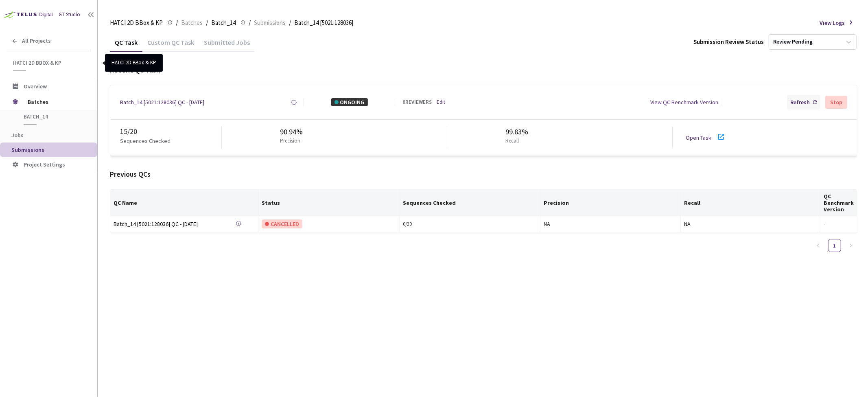 Image resolution: width=868 pixels, height=397 pixels. Describe the element at coordinates (44, 165) in the screenshot. I see `span: Project Settings` at that location.